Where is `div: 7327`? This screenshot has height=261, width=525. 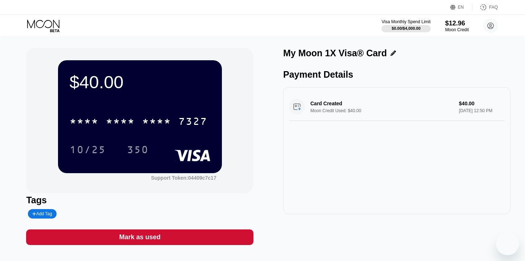 div: 7327 is located at coordinates (193, 122).